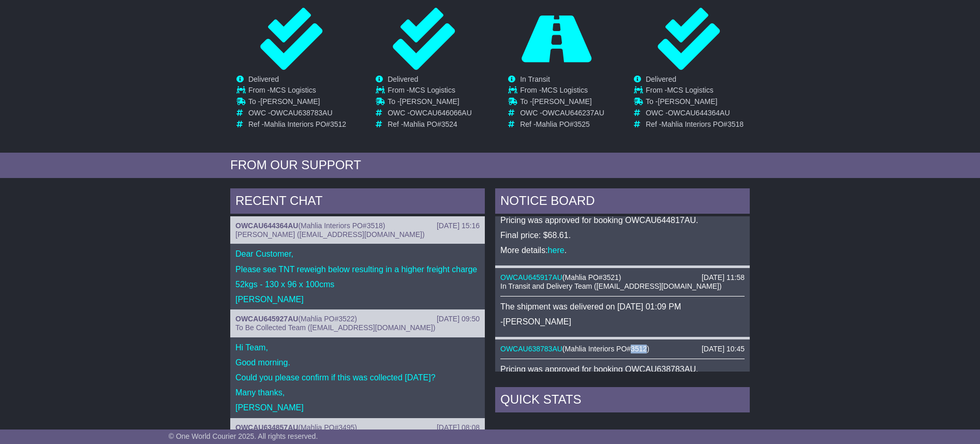 The height and width of the screenshot is (444, 980). I want to click on a: OWCAU645917AU, so click(531, 278).